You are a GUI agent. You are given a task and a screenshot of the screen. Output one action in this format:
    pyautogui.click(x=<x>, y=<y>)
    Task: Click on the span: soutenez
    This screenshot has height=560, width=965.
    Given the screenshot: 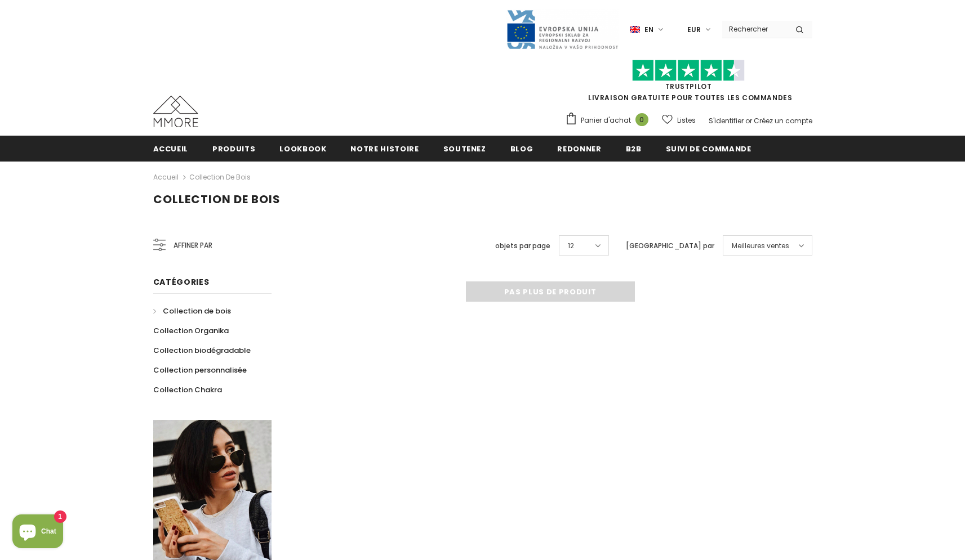 What is the action you would take?
    pyautogui.click(x=464, y=149)
    